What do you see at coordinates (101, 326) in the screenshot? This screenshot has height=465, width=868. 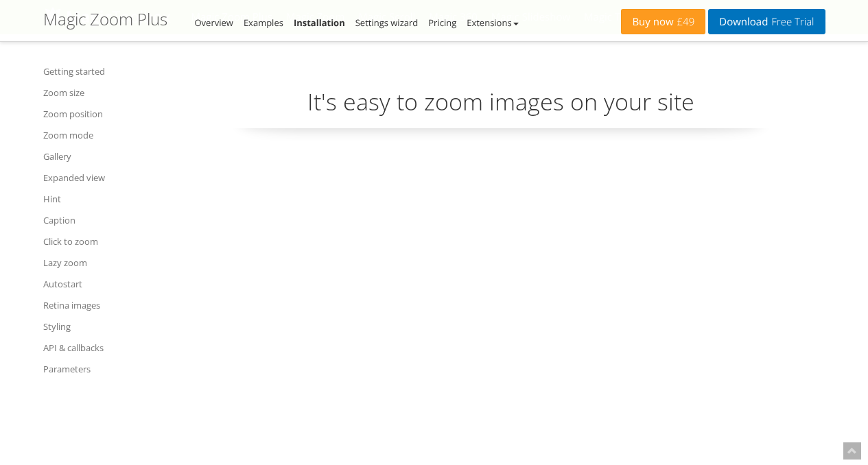 I see `a: Styling` at bounding box center [101, 326].